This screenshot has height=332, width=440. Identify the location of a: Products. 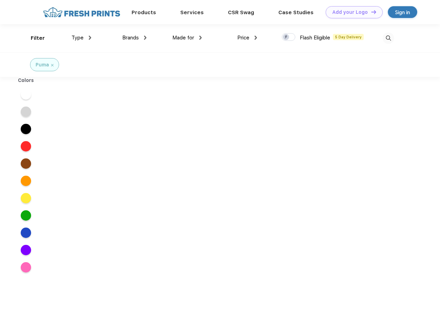
(144, 12).